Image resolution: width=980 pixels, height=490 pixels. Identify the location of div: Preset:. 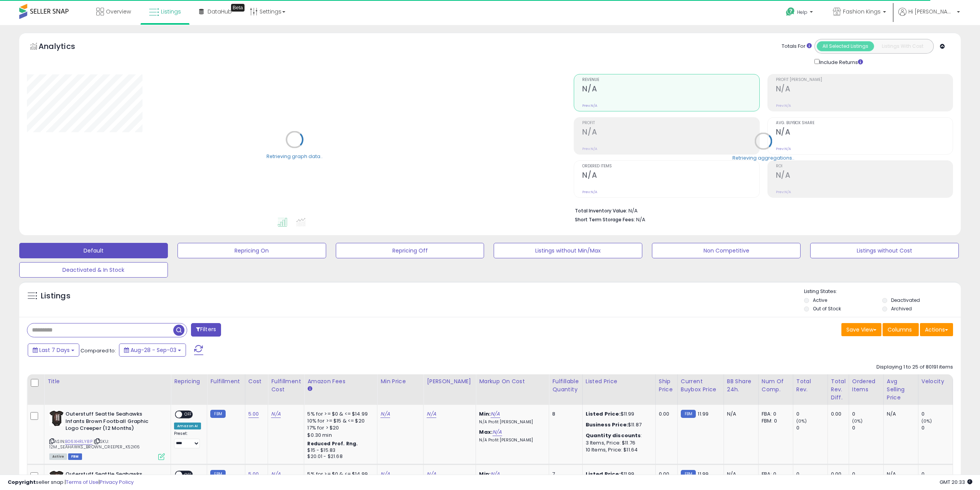
(187, 439).